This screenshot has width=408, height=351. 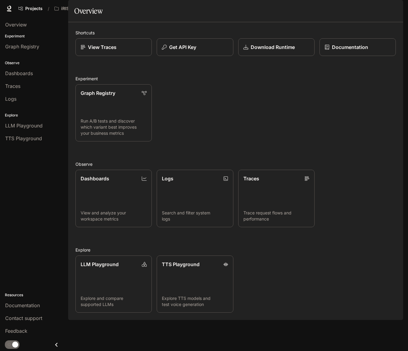 I want to click on p: Logs, so click(x=167, y=178).